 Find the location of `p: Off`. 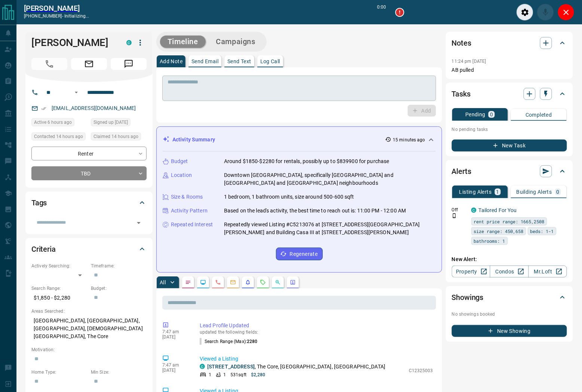

p: Off is located at coordinates (460, 210).